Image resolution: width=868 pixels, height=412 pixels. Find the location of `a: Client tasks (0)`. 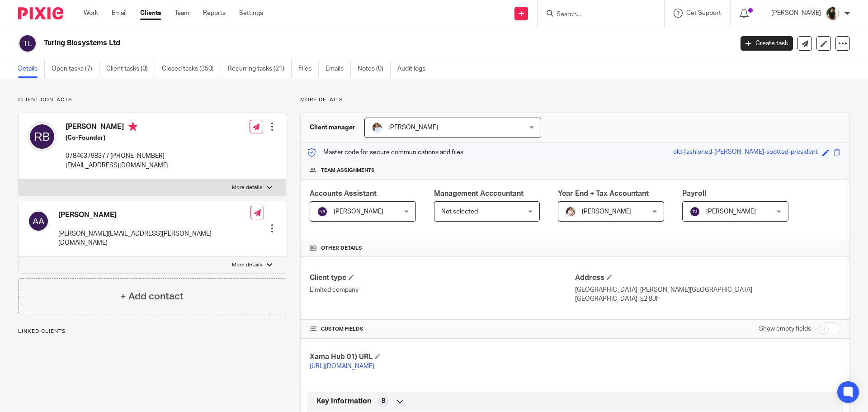

a: Client tasks (0) is located at coordinates (131, 69).